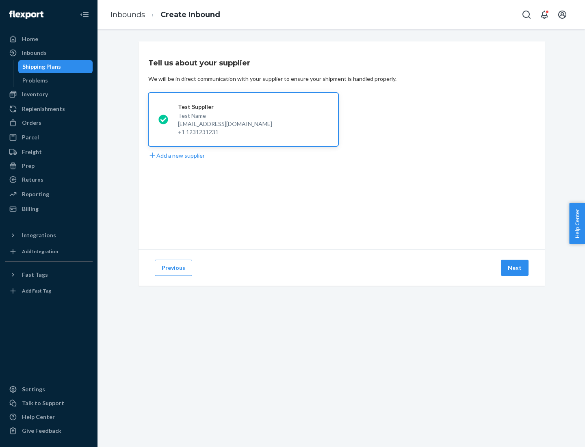  What do you see at coordinates (49, 109) in the screenshot?
I see `a: Replenishments` at bounding box center [49, 109].